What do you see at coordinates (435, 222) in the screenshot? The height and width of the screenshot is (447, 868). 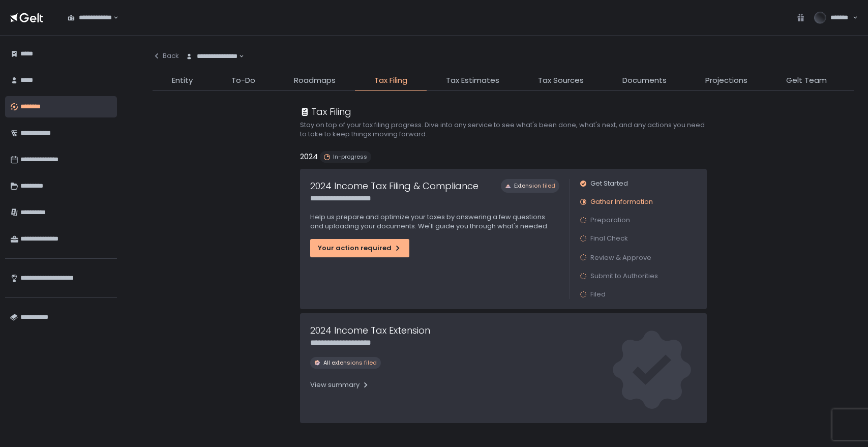 I see `p: Help us prepare and optimize your taxes by answering a few questions and uploading your documents...` at bounding box center [435, 222].